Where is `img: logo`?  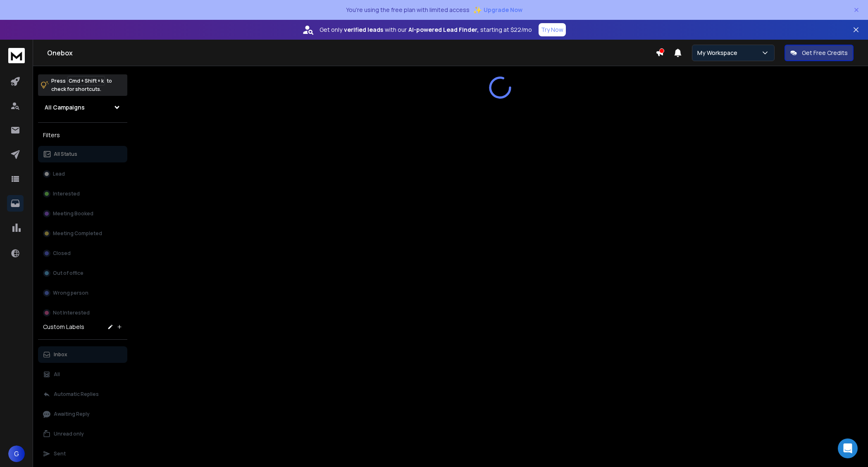 img: logo is located at coordinates (17, 55).